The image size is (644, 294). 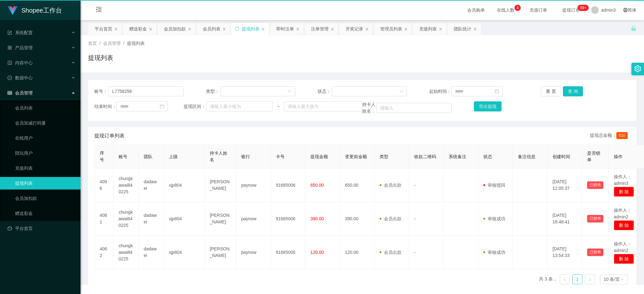 I want to click on span: 充值订单, so click(x=538, y=10).